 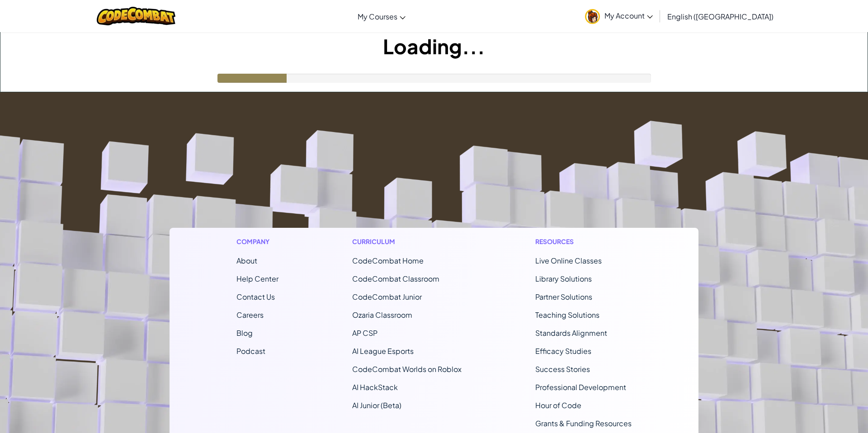 I want to click on h1: Resources, so click(x=583, y=241).